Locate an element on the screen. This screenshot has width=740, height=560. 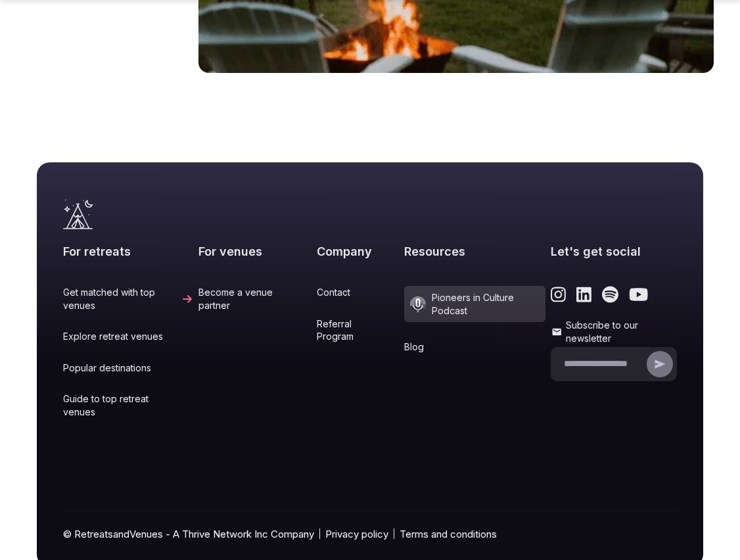
a: Blog is located at coordinates (474, 347).